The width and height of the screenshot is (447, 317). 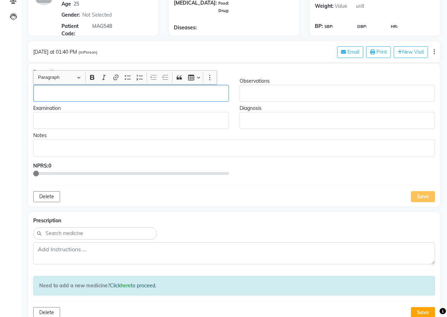 I want to click on span: Weight:, so click(x=324, y=6).